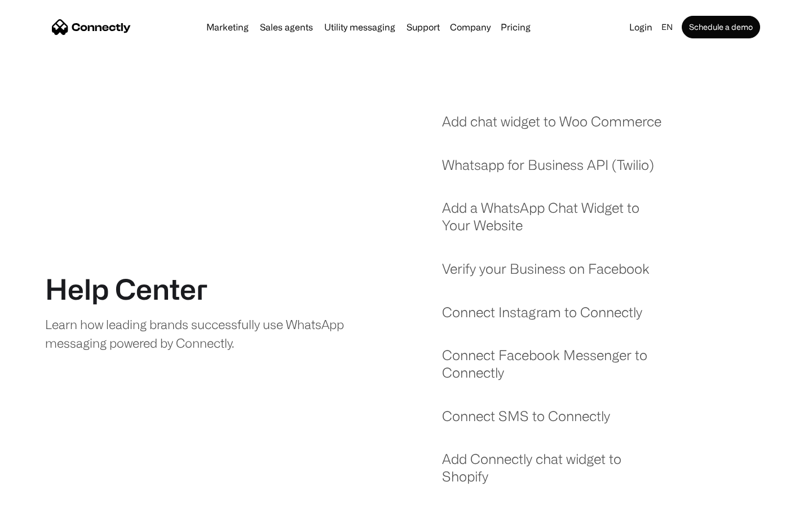  What do you see at coordinates (199, 334) in the screenshot?
I see `div: Learn how leading brands successfully use WhatsApp messaging powered by Connectly.` at bounding box center [199, 334].